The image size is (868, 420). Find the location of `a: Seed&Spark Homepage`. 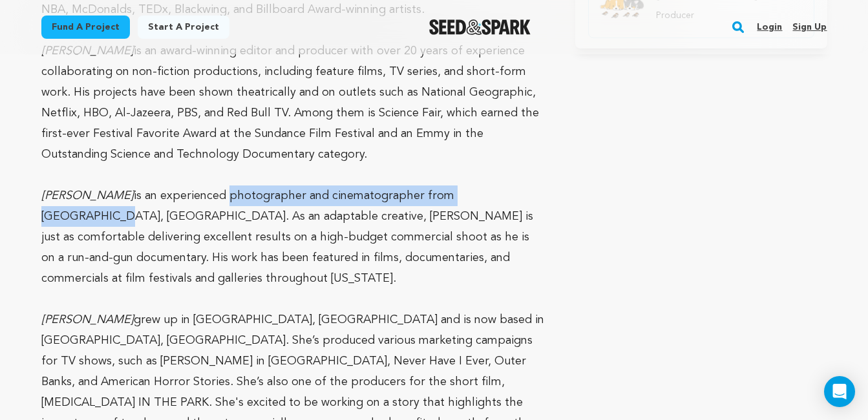

a: Seed&Spark Homepage is located at coordinates (480, 27).